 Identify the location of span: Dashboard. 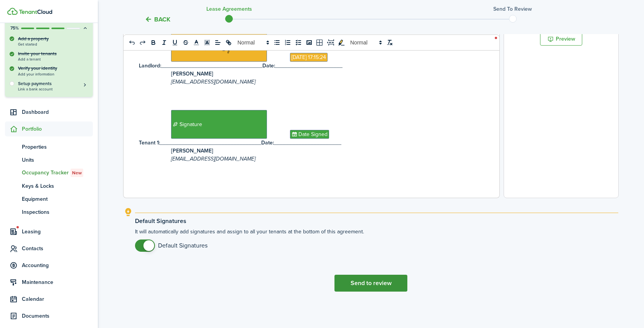
(57, 112).